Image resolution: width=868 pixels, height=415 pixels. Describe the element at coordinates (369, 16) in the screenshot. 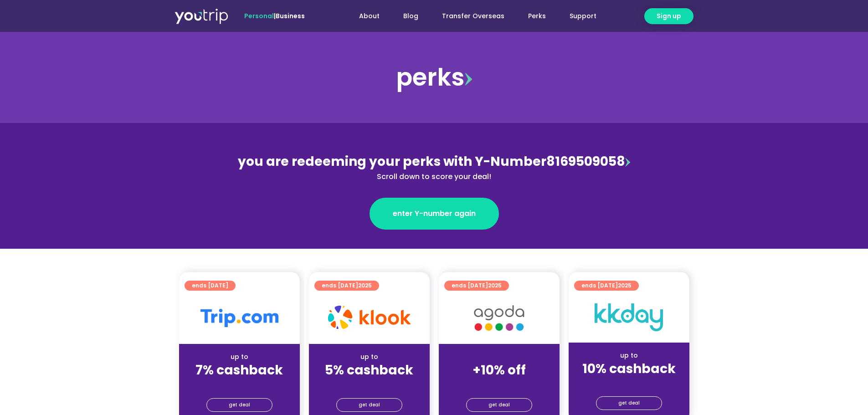

I see `a: About` at that location.